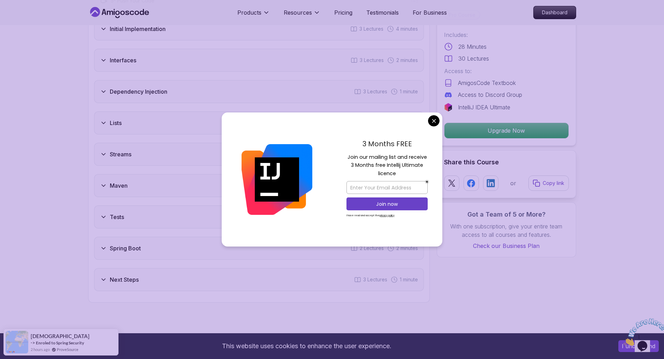 The height and width of the screenshot is (359, 664). Describe the element at coordinates (484, 107) in the screenshot. I see `p: IntelliJ IDEA Ultimate` at that location.